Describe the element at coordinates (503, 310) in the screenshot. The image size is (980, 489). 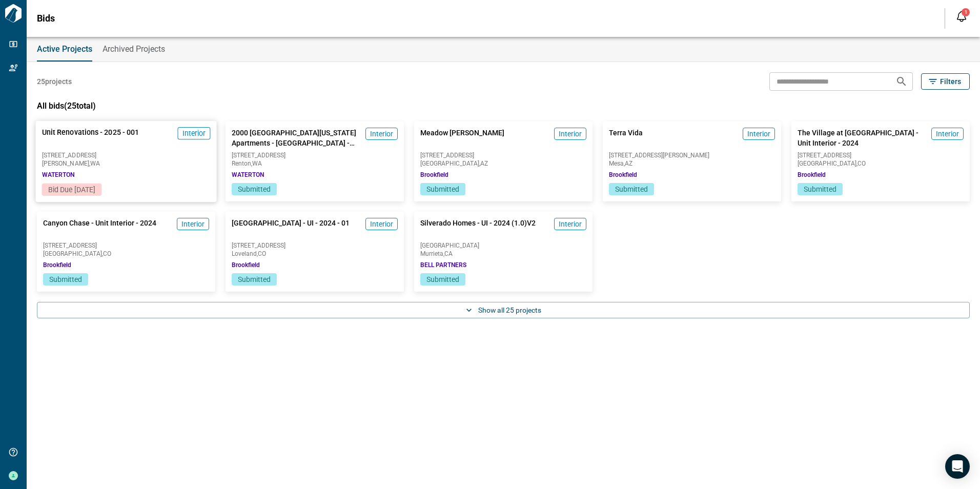
I see `button: Show all 25 projects` at that location.